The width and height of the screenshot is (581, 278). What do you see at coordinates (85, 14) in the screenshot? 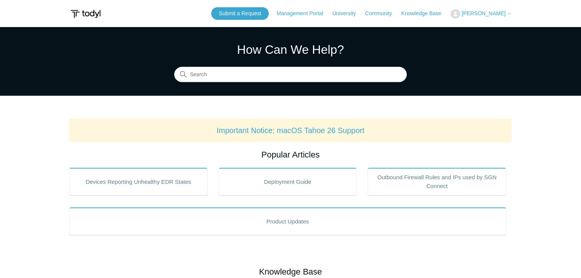
I see `img: Todyl Support Center Help Center home page` at bounding box center [85, 14].